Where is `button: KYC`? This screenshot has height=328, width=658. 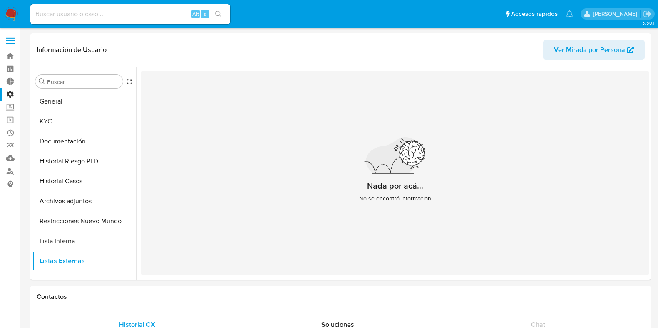
button: KYC is located at coordinates (84, 121).